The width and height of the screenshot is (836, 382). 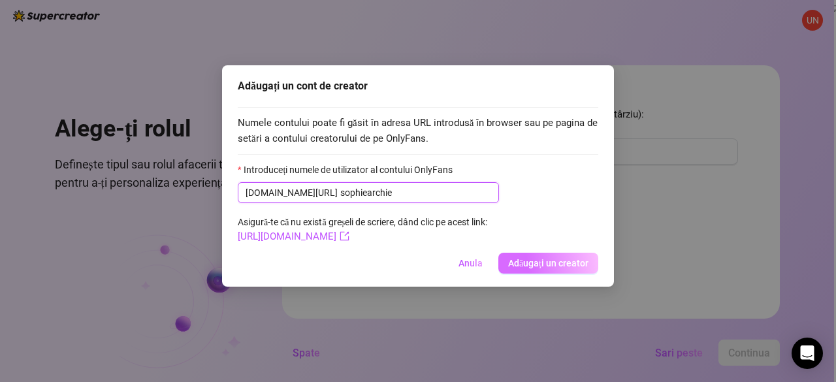 I want to click on span: export, so click(x=344, y=236).